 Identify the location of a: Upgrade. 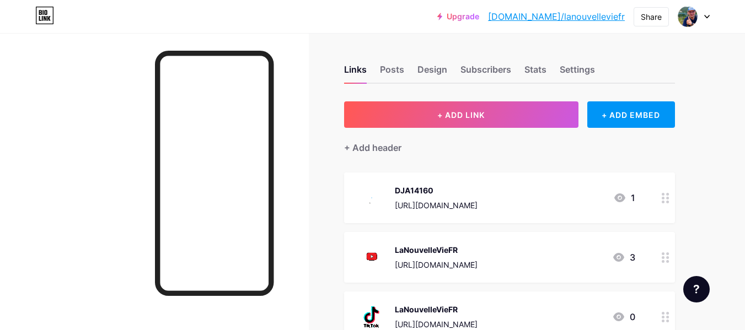
(458, 17).